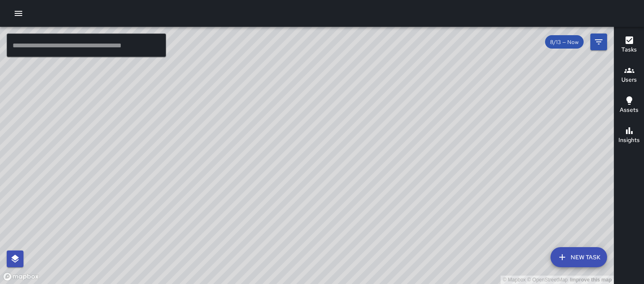  Describe the element at coordinates (599, 42) in the screenshot. I see `button: Filters` at that location.